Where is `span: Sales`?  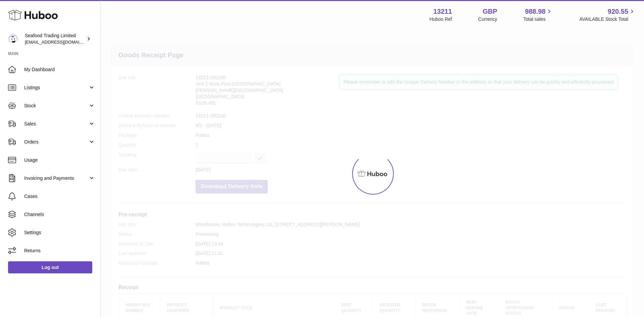
span: Sales is located at coordinates (56, 124).